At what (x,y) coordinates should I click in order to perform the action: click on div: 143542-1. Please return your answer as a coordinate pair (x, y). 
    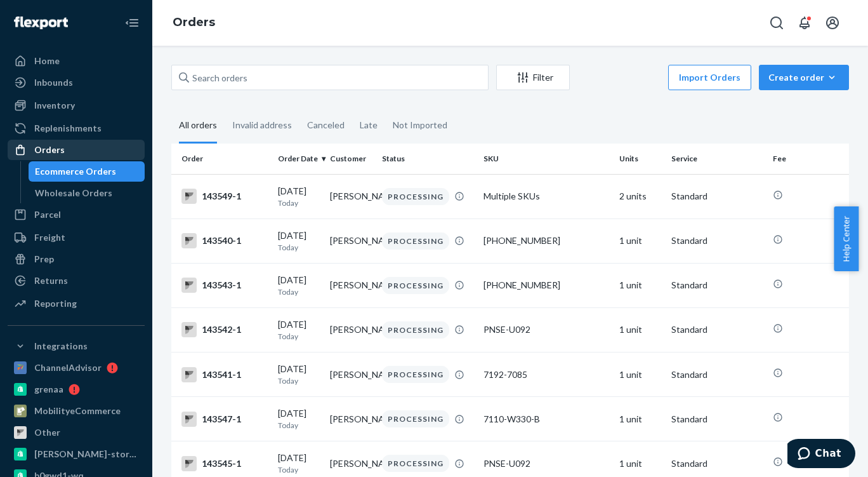
    Looking at the image, I should click on (224, 330).